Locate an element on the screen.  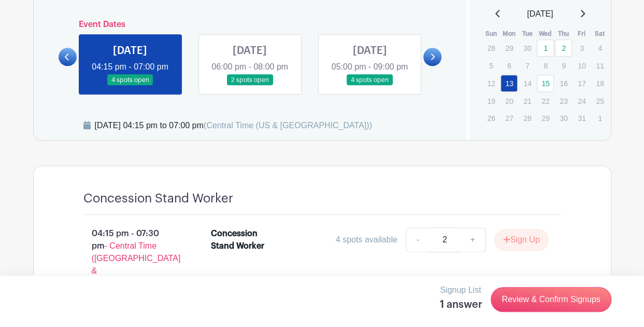
p: 26 is located at coordinates (491, 118).